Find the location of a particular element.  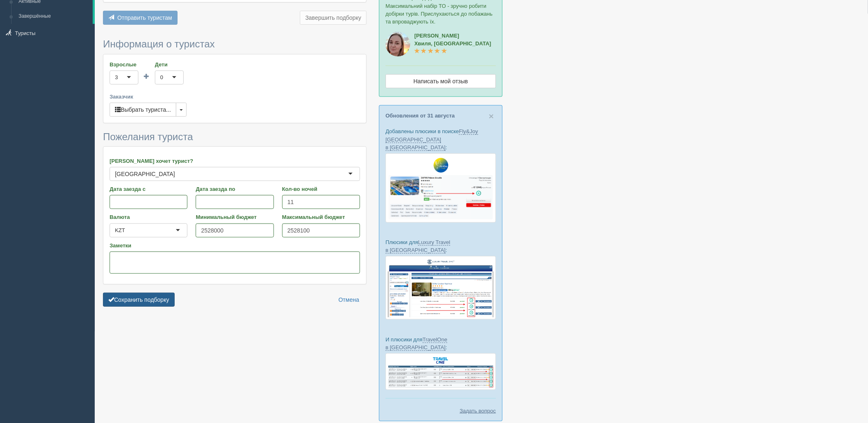

span: Отправить туристам is located at coordinates (145, 18).